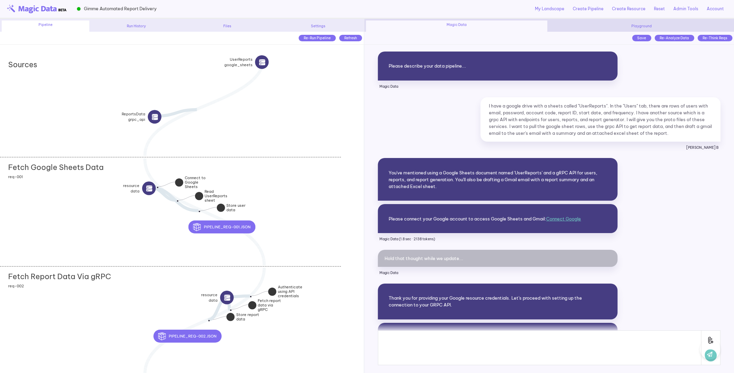  I want to click on button: pipeline_req-002.json, so click(187, 336).